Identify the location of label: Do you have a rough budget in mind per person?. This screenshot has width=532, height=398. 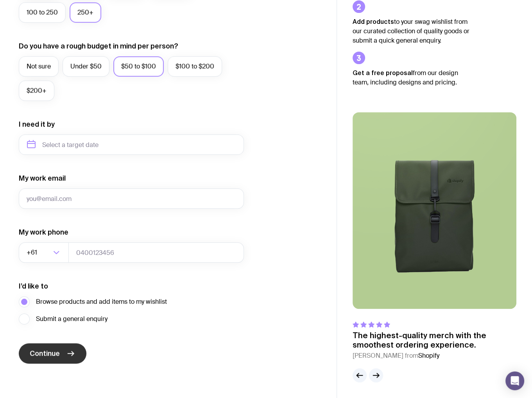
(99, 46).